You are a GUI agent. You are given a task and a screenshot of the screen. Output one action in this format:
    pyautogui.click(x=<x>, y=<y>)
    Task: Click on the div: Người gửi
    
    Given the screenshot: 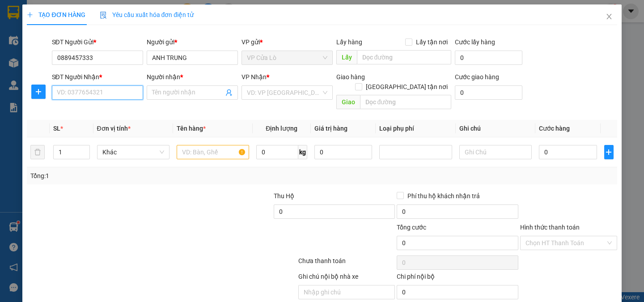 What is the action you would take?
    pyautogui.click(x=192, y=42)
    